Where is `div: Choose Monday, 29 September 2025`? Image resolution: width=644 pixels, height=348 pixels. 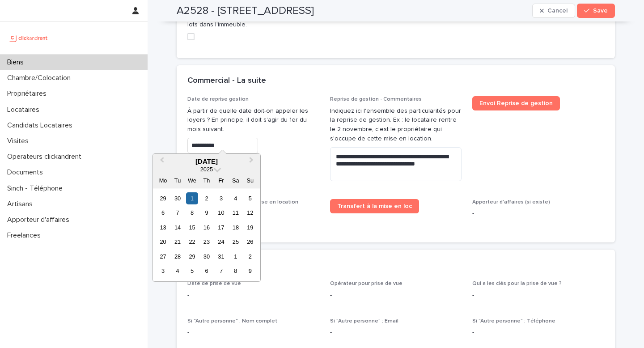
div: Choose Monday, 29 September 2025 is located at coordinates (163, 198).